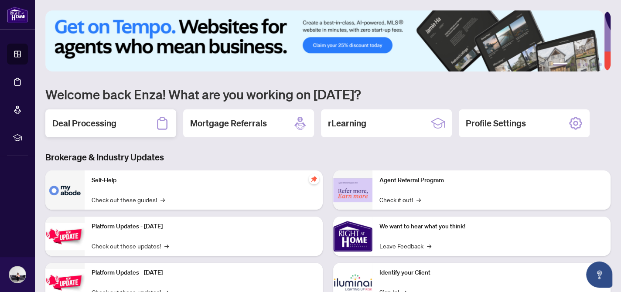 This screenshot has height=292, width=621. I want to click on button: Open asap, so click(600, 275).